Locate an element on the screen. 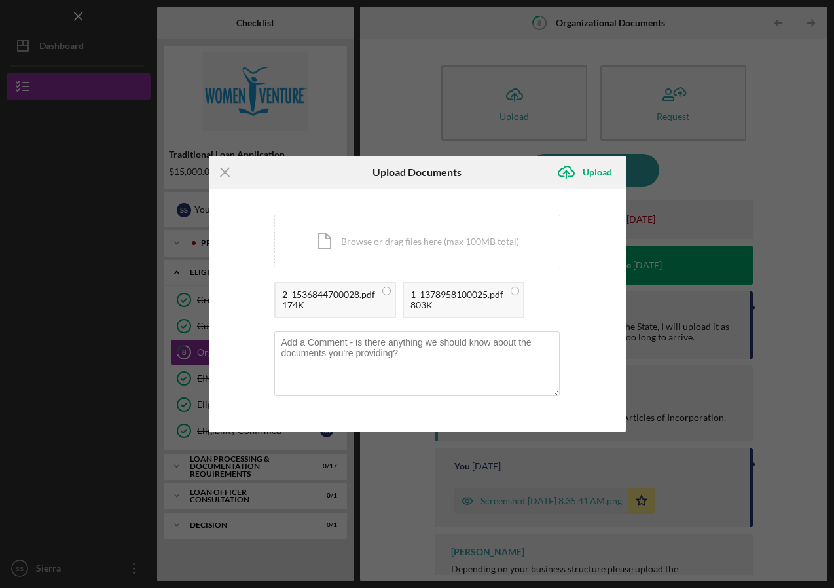  div: 2_1536844700028.pdf is located at coordinates (329, 295).